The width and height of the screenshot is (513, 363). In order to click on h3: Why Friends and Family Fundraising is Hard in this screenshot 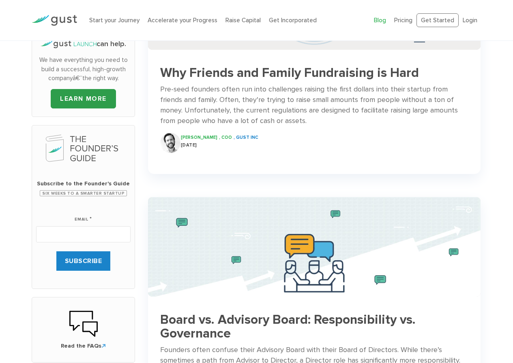, I will do `click(314, 73)`.